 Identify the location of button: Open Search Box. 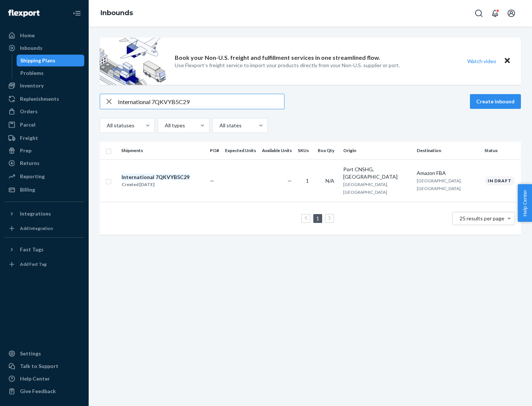
(479, 14).